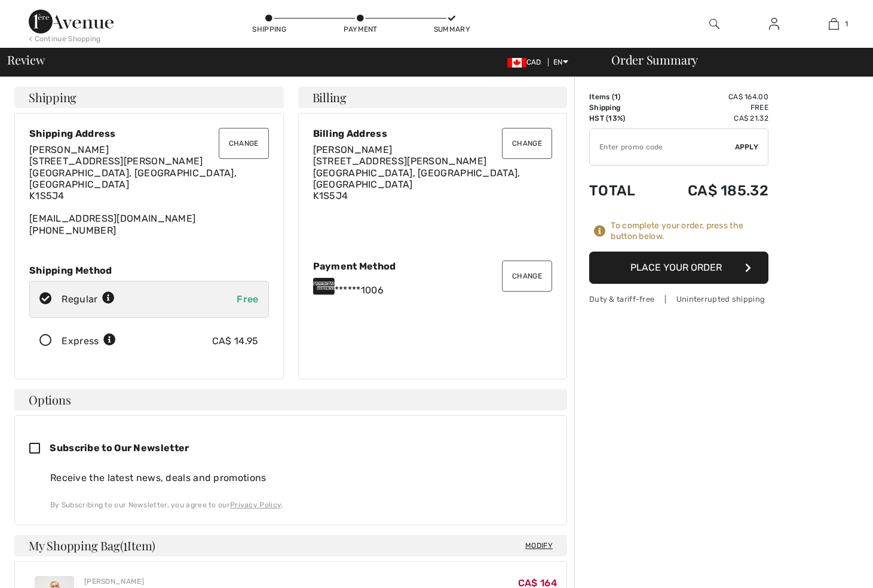 The height and width of the screenshot is (588, 873). Describe the element at coordinates (360, 29) in the screenshot. I see `div: Payment` at that location.